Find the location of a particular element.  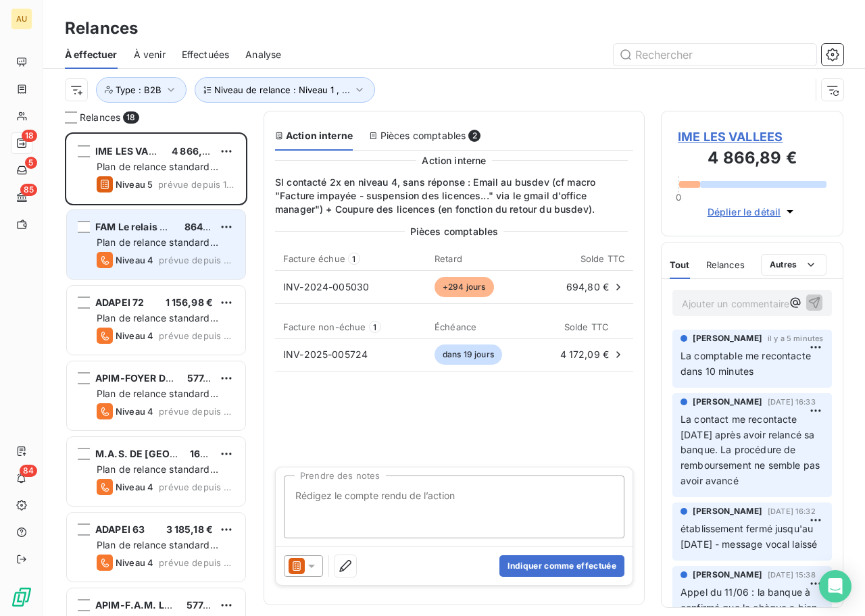

button: Autres is located at coordinates (793, 265).